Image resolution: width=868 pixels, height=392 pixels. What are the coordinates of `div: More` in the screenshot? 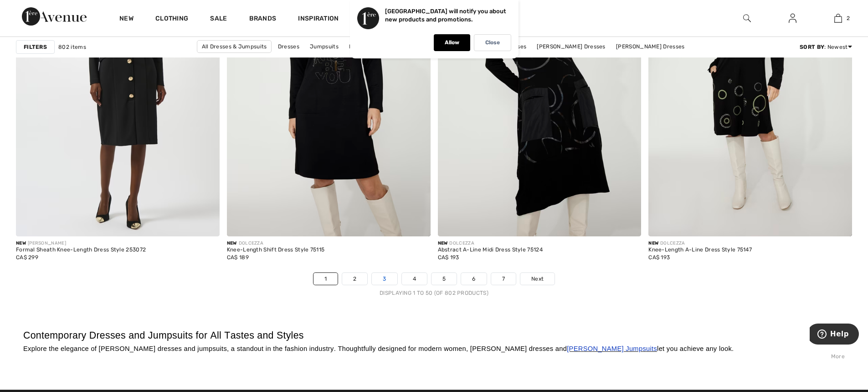 It's located at (434, 356).